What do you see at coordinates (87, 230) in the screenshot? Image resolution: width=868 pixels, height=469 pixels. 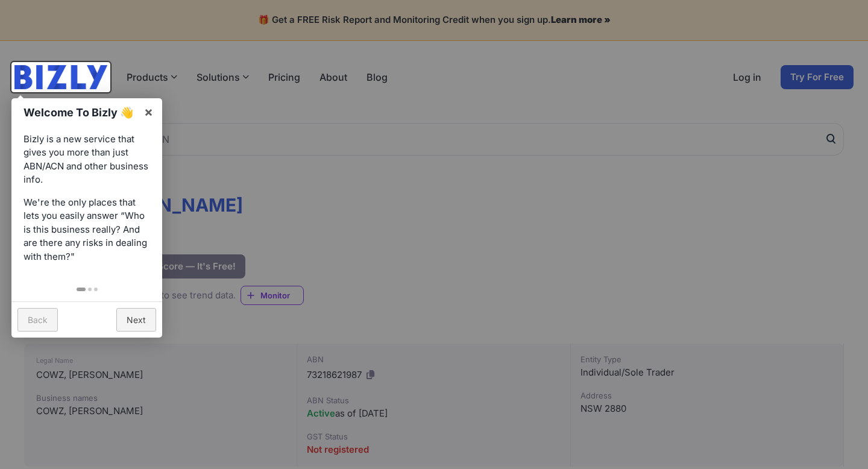 I see `p: We're the only places that lets you easily answer “Who is this business really? And are there any...` at bounding box center [87, 230].